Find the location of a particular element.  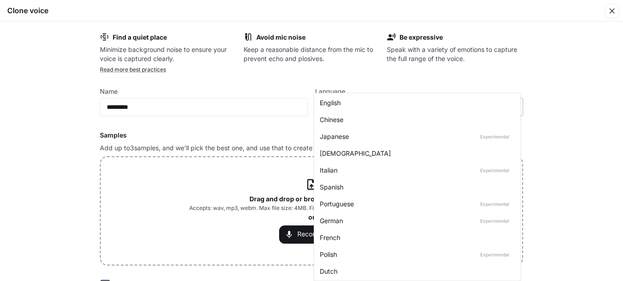

div: Chinese is located at coordinates (415, 119).